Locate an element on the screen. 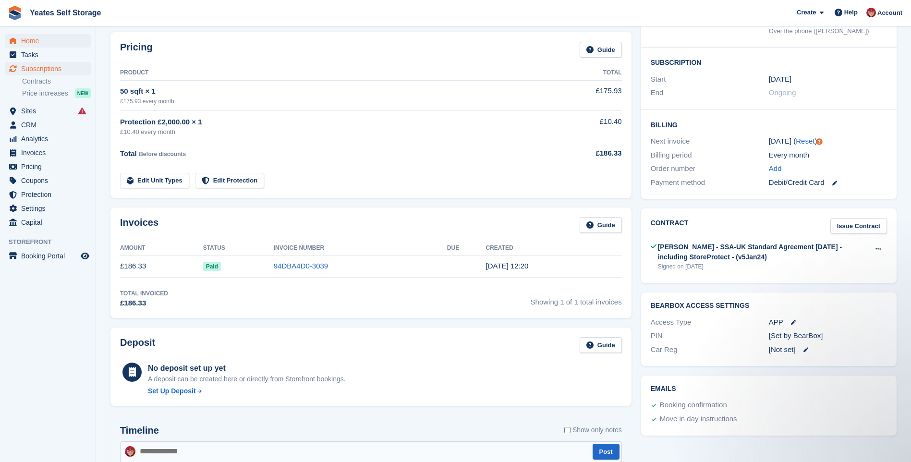  time: 2025-09-23 11:20:39 UTC is located at coordinates (507, 266).